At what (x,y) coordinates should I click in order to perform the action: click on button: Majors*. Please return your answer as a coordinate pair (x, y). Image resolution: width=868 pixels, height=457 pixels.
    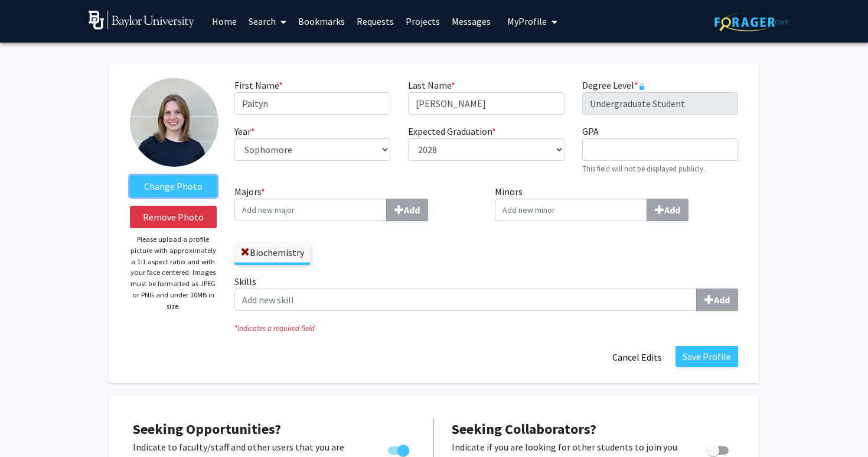
    Looking at the image, I should click on (406, 210).